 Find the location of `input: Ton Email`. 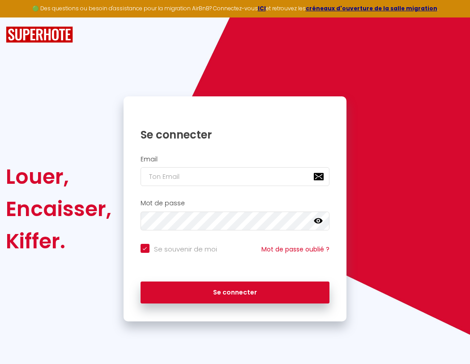

input: Ton Email is located at coordinates (235, 176).